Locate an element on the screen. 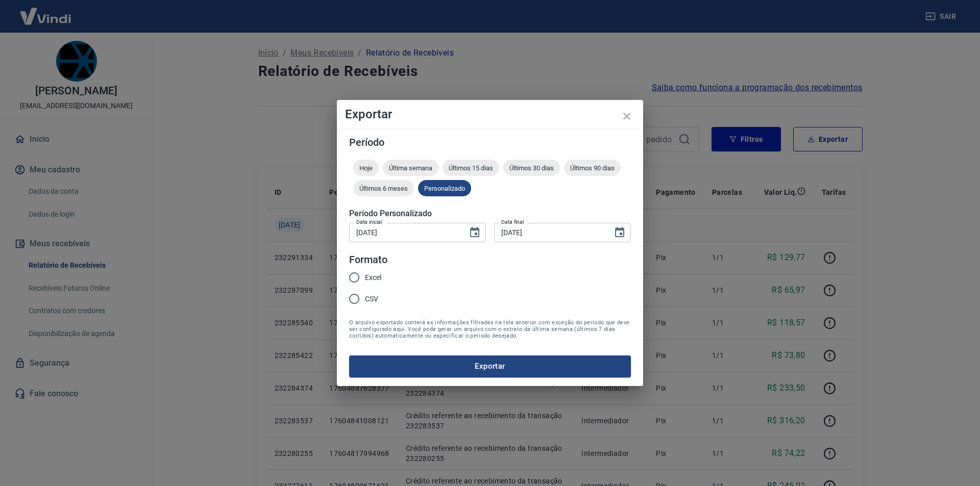 Image resolution: width=980 pixels, height=486 pixels. div: Últimos 6 meses is located at coordinates (383, 188).